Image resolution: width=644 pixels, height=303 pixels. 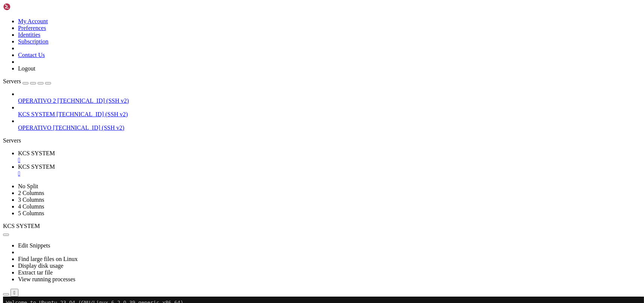 I want to click on a: Subscription, so click(x=33, y=41).